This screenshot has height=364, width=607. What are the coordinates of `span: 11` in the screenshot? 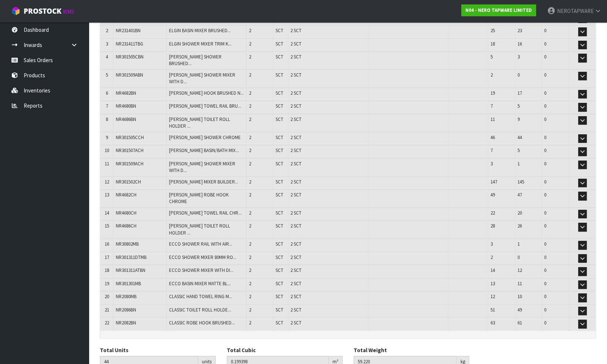 It's located at (492, 119).